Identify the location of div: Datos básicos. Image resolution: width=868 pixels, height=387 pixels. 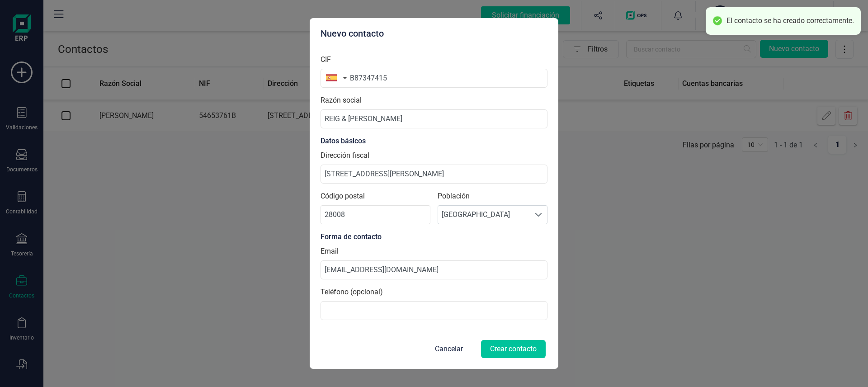
(434, 141).